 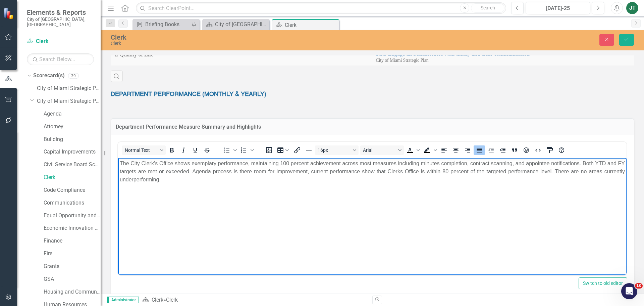 What do you see at coordinates (72, 215) in the screenshot?
I see `a: Equal Opportunity and Diversity Programs` at bounding box center [72, 215].